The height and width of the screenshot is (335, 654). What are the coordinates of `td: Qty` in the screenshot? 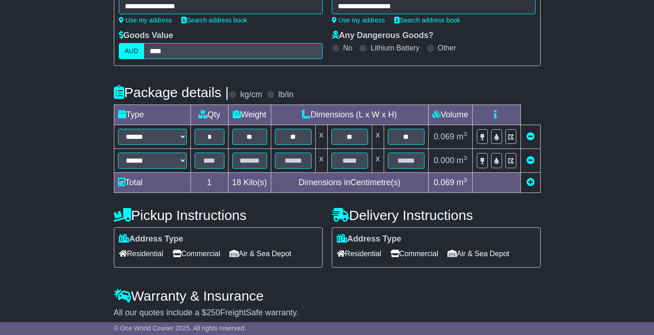 It's located at (209, 115).